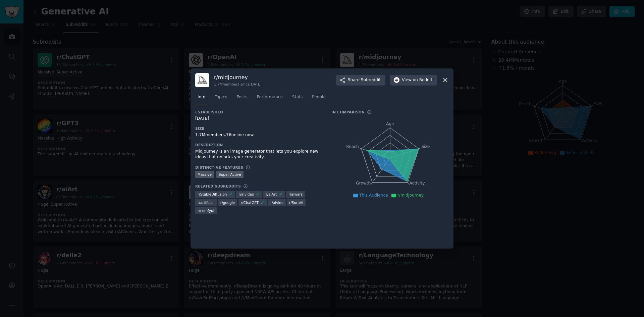  What do you see at coordinates (212, 194) in the screenshot?
I see `span: r/ StableDiffusion` at bounding box center [212, 194].